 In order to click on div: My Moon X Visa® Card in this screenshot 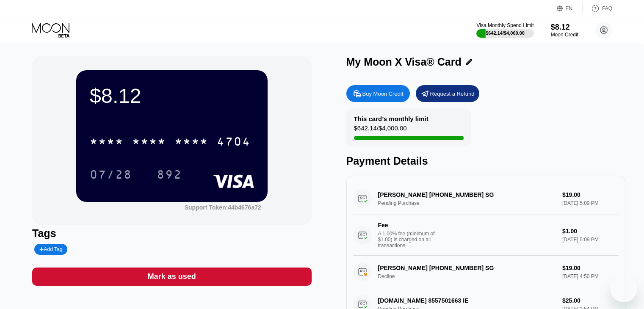, I will do `click(404, 62)`.